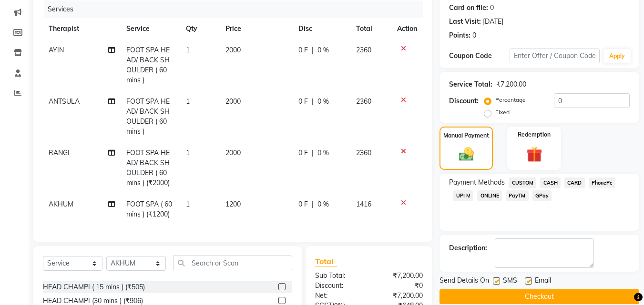 This screenshot has width=644, height=305. Describe the element at coordinates (510, 100) in the screenshot. I see `label: Percentage` at that location.